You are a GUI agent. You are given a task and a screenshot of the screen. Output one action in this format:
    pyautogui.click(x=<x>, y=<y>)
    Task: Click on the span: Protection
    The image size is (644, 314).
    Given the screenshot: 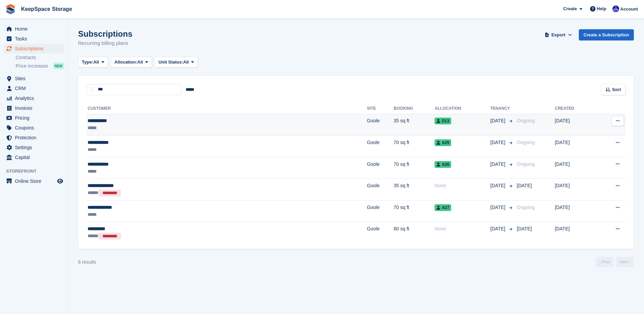 What is the action you would take?
    pyautogui.click(x=35, y=138)
    